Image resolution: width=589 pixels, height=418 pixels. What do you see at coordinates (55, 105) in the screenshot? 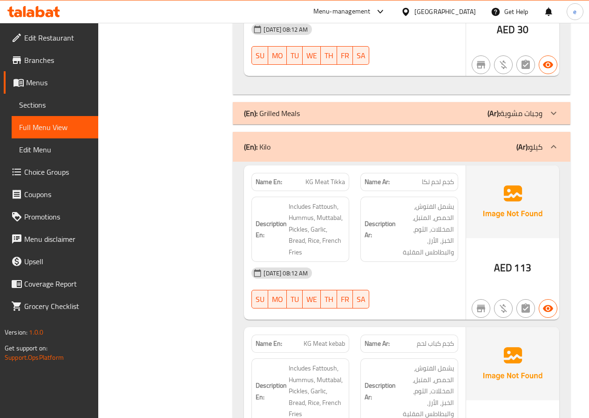
I see `span: Sections` at bounding box center [55, 105].